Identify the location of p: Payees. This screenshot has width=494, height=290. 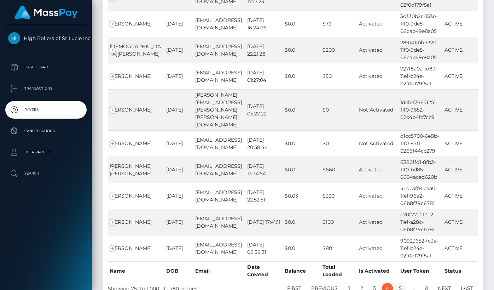
(46, 110).